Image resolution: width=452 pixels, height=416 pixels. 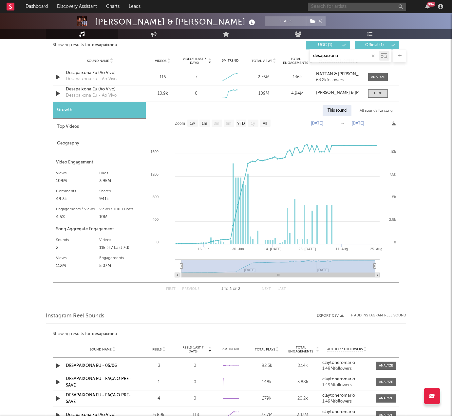 What do you see at coordinates (281, 289) in the screenshot?
I see `button: Last` at bounding box center [281, 289].